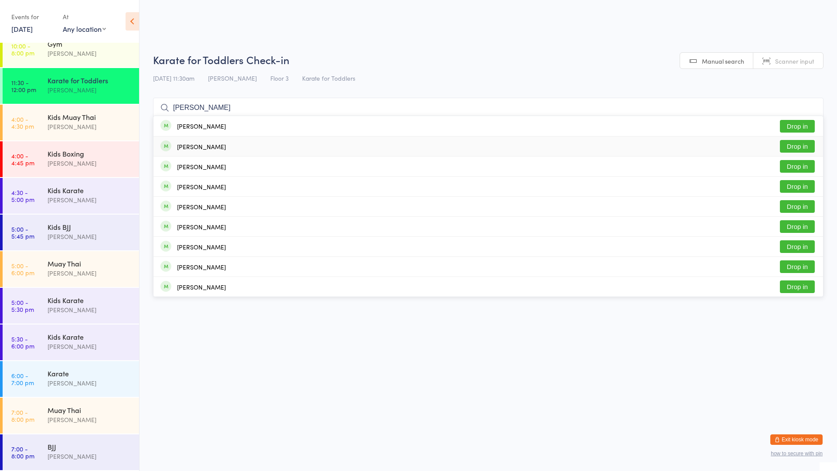 The image size is (837, 471). Describe the element at coordinates (795, 61) in the screenshot. I see `span: Scanner input` at that location.